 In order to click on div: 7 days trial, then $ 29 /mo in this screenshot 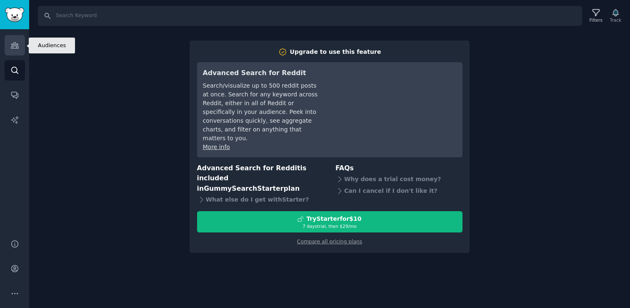, I will do `click(330, 226)`.